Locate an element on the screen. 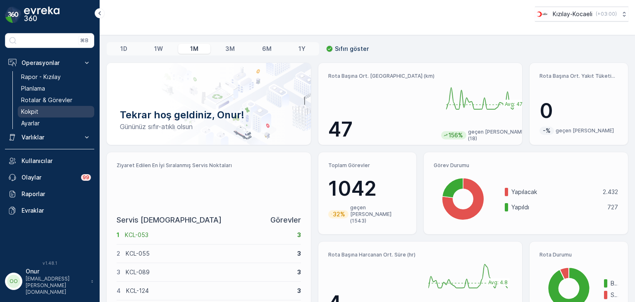  p: Görevler is located at coordinates (286, 220).